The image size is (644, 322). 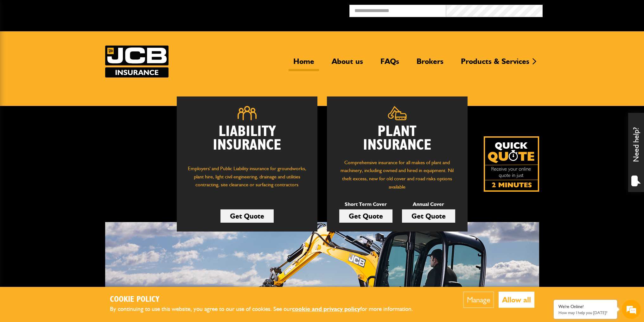 What do you see at coordinates (366, 204) in the screenshot?
I see `p: Short Term Cover` at bounding box center [366, 204].